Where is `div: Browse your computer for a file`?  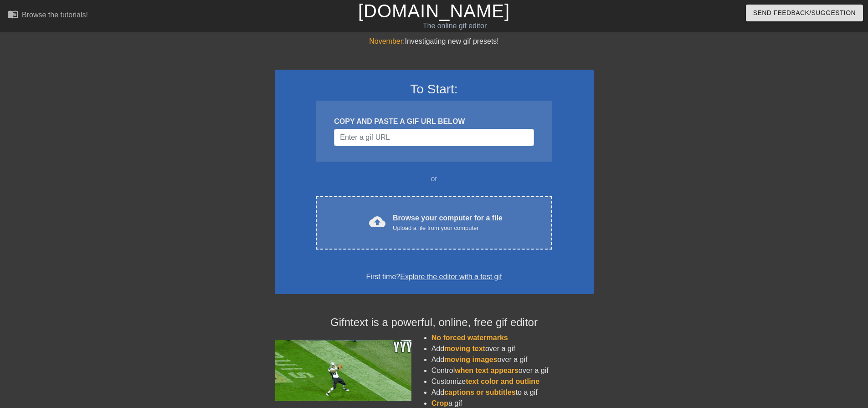 div: Browse your computer for a file is located at coordinates (447, 223).